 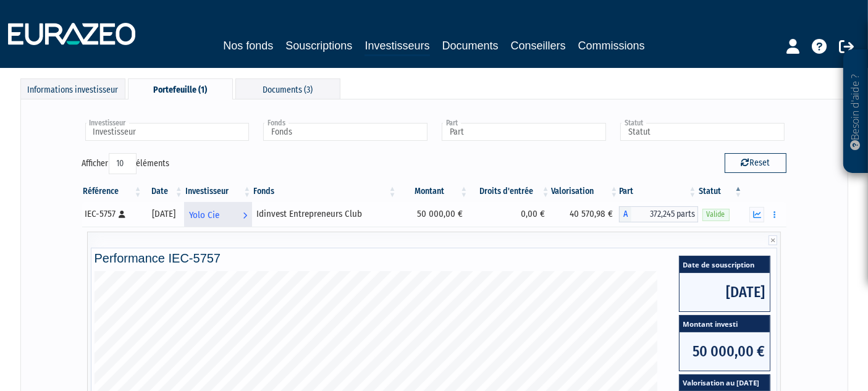 What do you see at coordinates (218, 191) in the screenshot?
I see `th: Investisseur: activer pour trier la colonne par ordre croissant` at bounding box center [218, 191].